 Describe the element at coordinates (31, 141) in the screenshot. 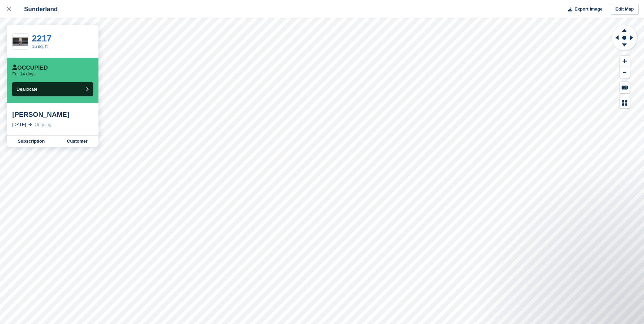

I see `a: Subscription` at that location.